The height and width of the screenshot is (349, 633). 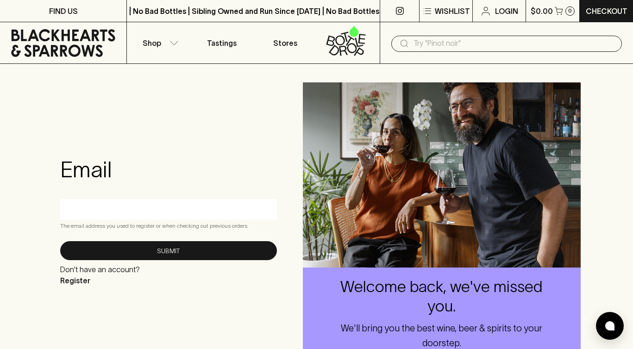 I want to click on img: pjver.png, so click(x=441, y=175).